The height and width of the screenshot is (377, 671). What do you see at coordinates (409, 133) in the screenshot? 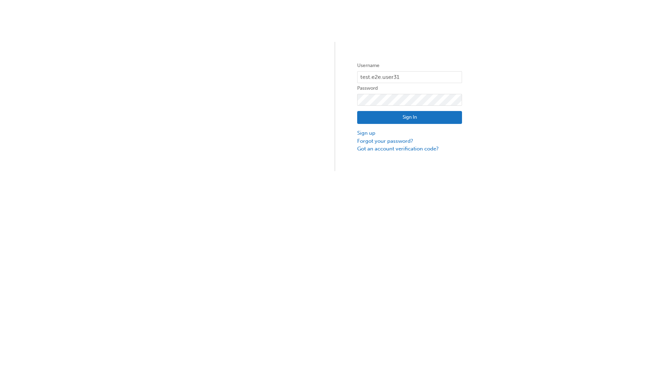
I see `a: Sign up` at bounding box center [409, 133].